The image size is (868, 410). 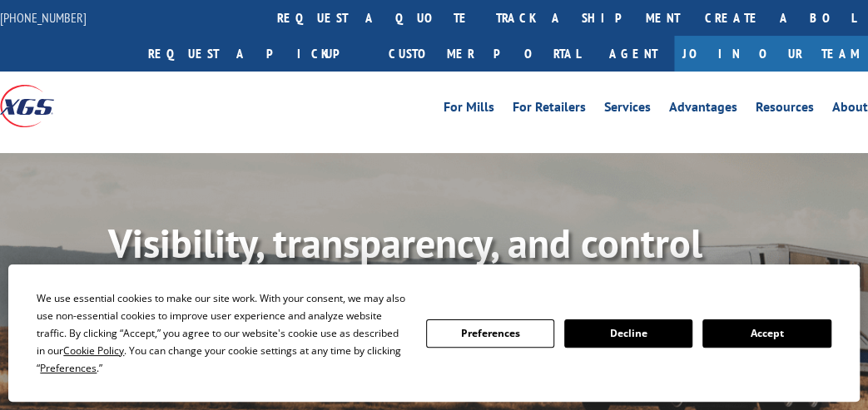 What do you see at coordinates (433, 333) in the screenshot?
I see `div: Cookie Consent Prompt` at bounding box center [433, 333].